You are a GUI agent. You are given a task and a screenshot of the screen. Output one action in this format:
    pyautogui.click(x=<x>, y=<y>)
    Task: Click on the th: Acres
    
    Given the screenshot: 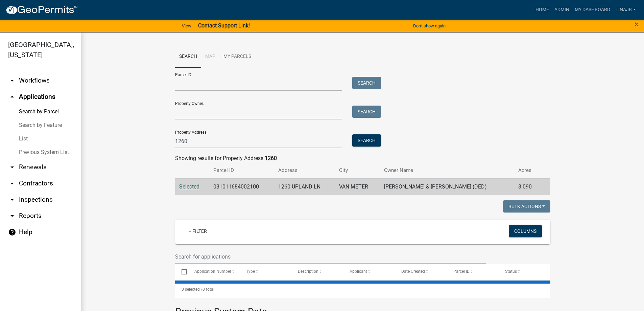 What is the action you would take?
    pyautogui.click(x=527, y=170)
    